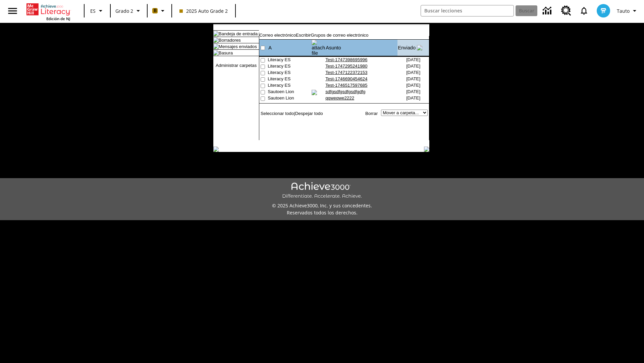 Image resolution: width=644 pixels, height=363 pixels. Describe the element at coordinates (567, 11) in the screenshot. I see `a: Centro de recursos, Se abrirá en una pestaña nueva.` at that location.